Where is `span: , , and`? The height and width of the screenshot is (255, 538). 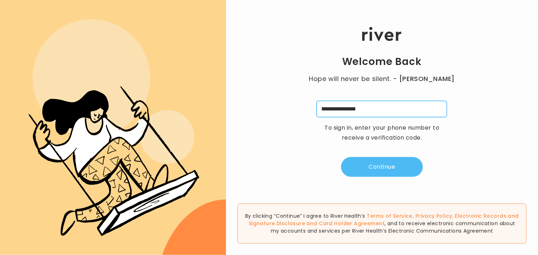 span: , , and is located at coordinates (384, 220).